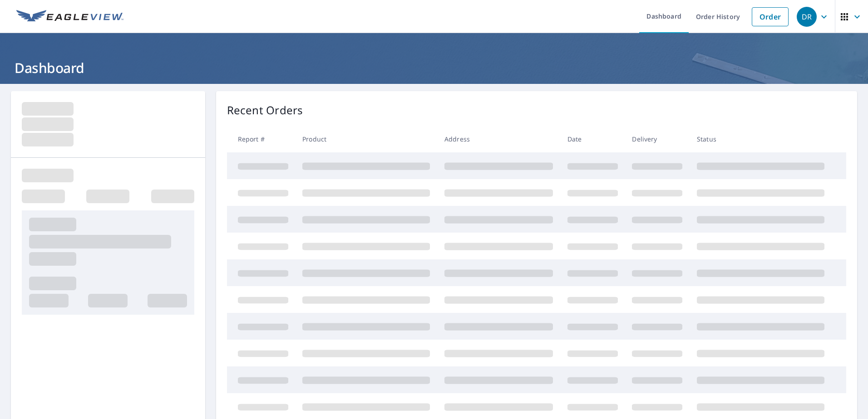  Describe the element at coordinates (434, 68) in the screenshot. I see `h1: Dashboard` at that location.